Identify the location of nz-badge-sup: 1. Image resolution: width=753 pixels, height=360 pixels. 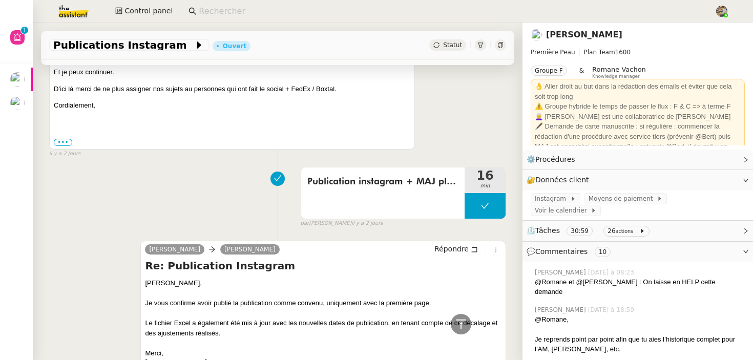
(25, 30).